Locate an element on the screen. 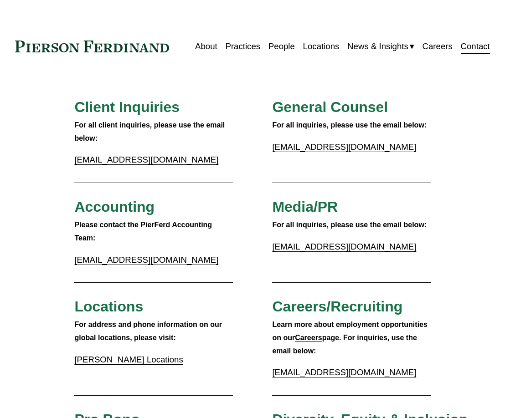 The height and width of the screenshot is (418, 505). span: News & Insights is located at coordinates (378, 46).